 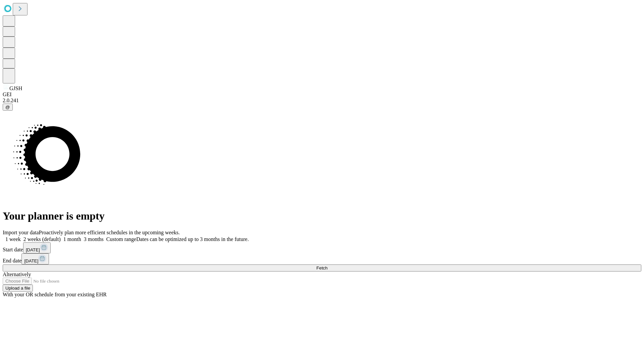 I want to click on span: Custom range, so click(x=121, y=239).